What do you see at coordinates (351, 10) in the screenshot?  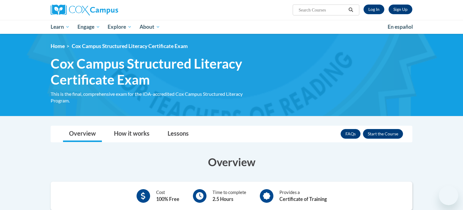 I see `button: Search` at bounding box center [351, 10].